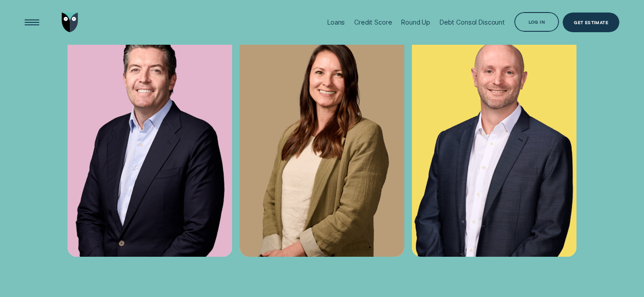  Describe the element at coordinates (416, 22) in the screenshot. I see `div: Round Up` at that location.